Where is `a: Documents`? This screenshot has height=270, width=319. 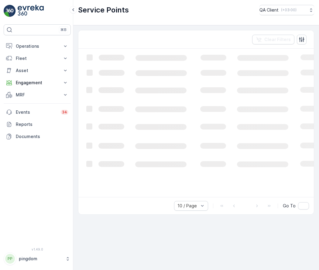 a: Documents is located at coordinates (37, 136).